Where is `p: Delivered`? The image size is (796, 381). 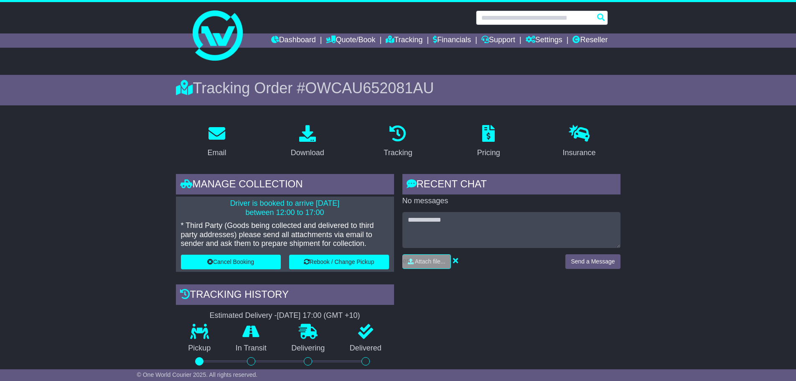 p: Delivered is located at coordinates (366, 348).